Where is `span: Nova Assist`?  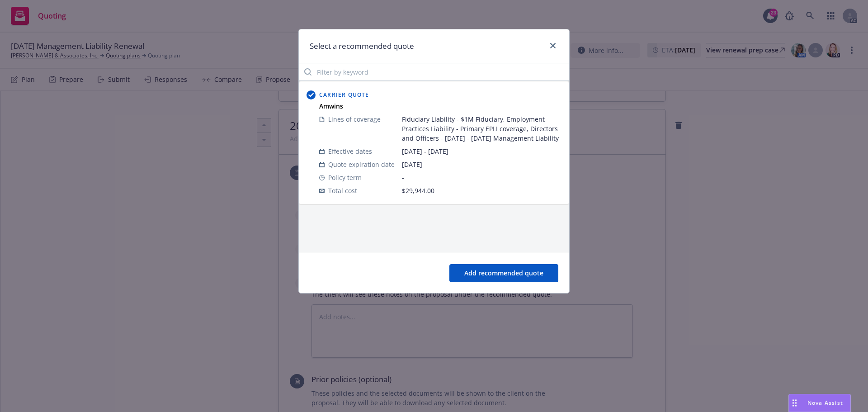
span: Nova Assist is located at coordinates (825, 402).